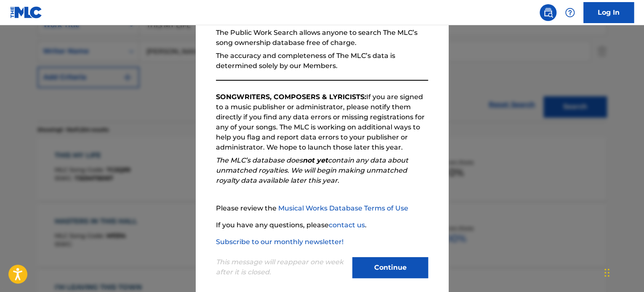 Image resolution: width=644 pixels, height=292 pixels. I want to click on p: This message will reappear one week after it is closed., so click(281, 267).